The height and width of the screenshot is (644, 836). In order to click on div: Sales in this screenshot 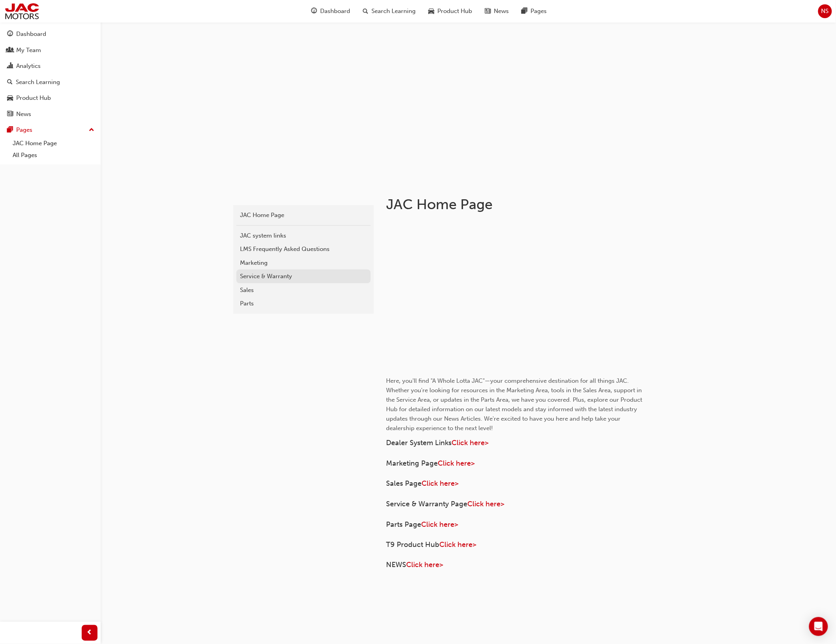, I will do `click(303, 290)`.